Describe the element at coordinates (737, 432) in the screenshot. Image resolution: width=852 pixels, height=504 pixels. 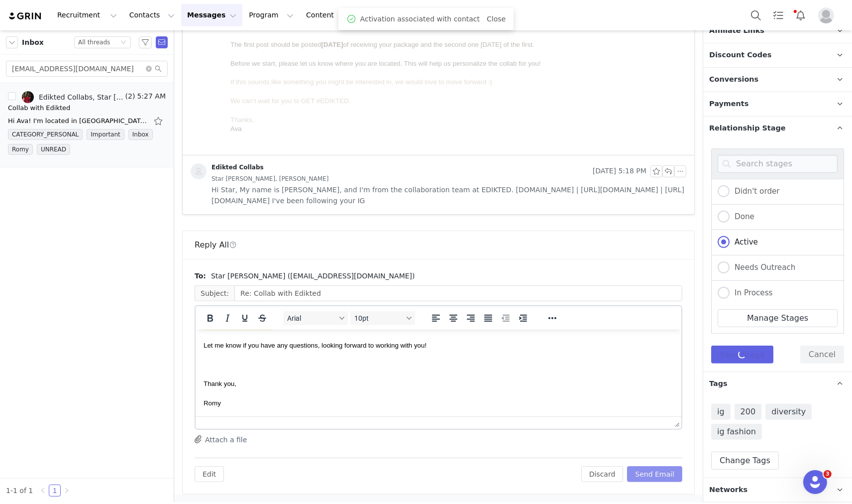
I see `span: ig fashion` at that location.